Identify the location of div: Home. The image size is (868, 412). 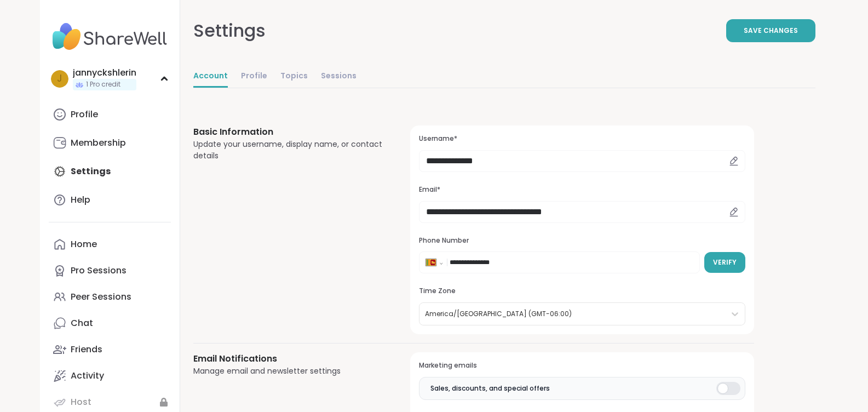
(84, 244).